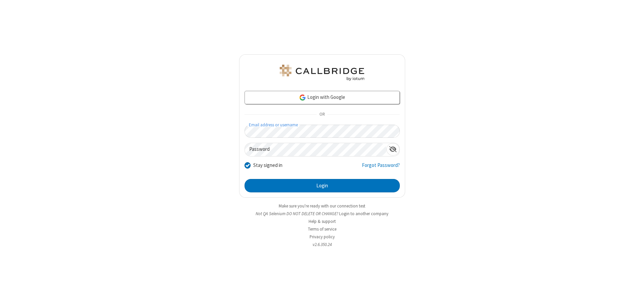 Image resolution: width=644 pixels, height=307 pixels. I want to click on li: v2.6.350.24, so click(322, 245).